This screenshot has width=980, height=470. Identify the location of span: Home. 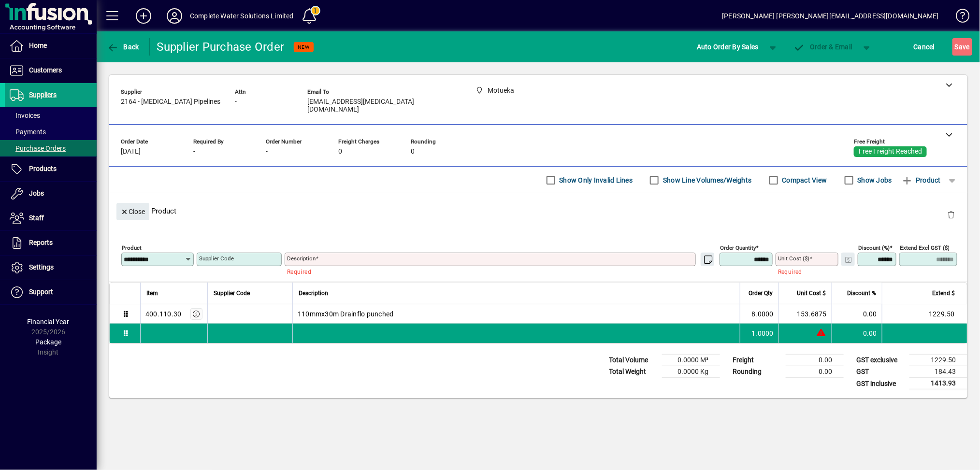
(37, 45).